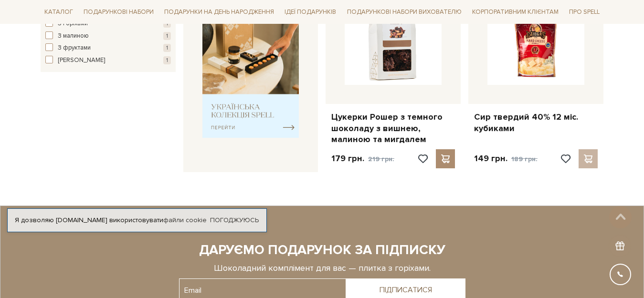  Describe the element at coordinates (118, 12) in the screenshot. I see `a: Подарункові набори` at that location.